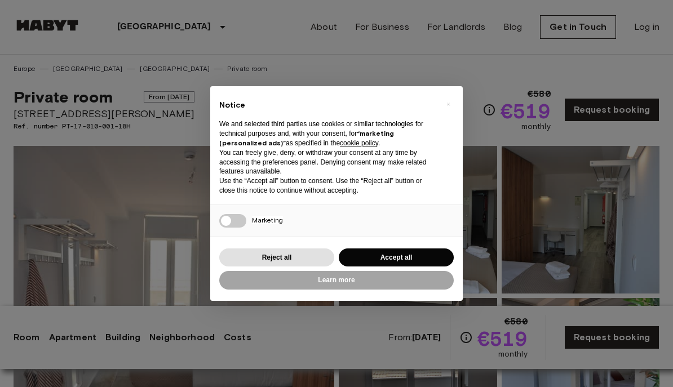  Describe the element at coordinates (307, 138) in the screenshot. I see `strong: “marketing (personalized ads)”` at that location.